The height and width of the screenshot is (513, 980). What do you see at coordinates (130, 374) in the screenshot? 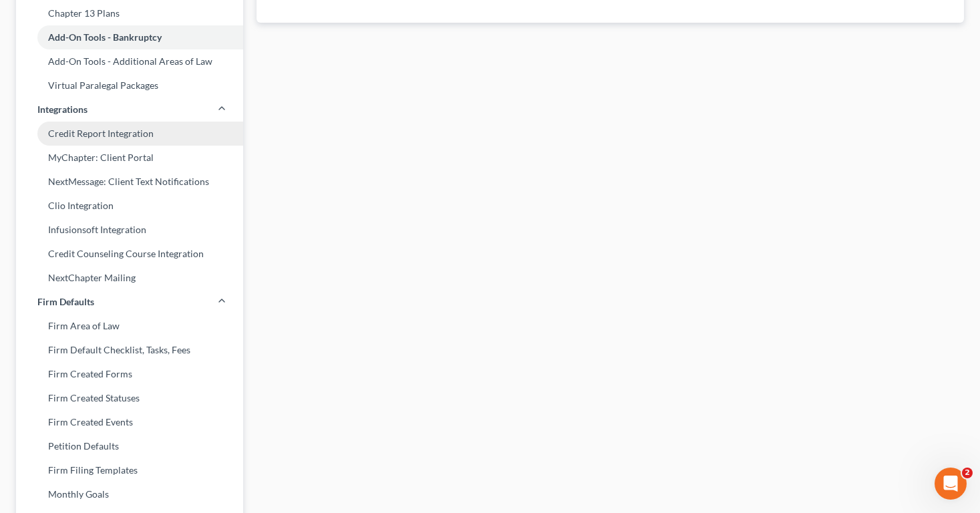
I see `a: Firm Created Forms` at bounding box center [130, 374].